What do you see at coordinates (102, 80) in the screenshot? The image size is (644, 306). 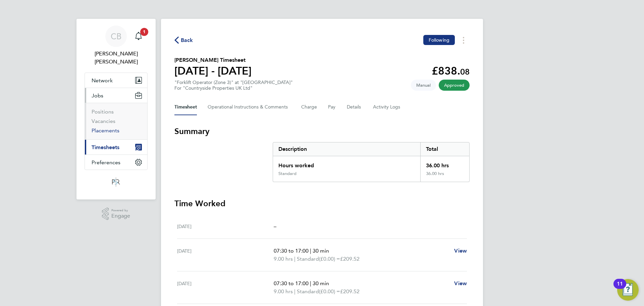 I see `span: Network` at bounding box center [102, 80].